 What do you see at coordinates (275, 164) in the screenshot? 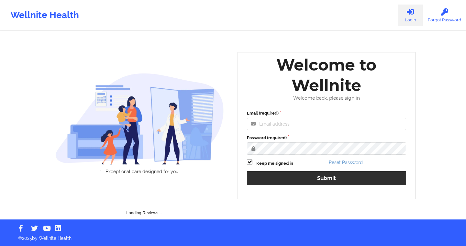
I see `label: Keep me signed in` at bounding box center [275, 164].